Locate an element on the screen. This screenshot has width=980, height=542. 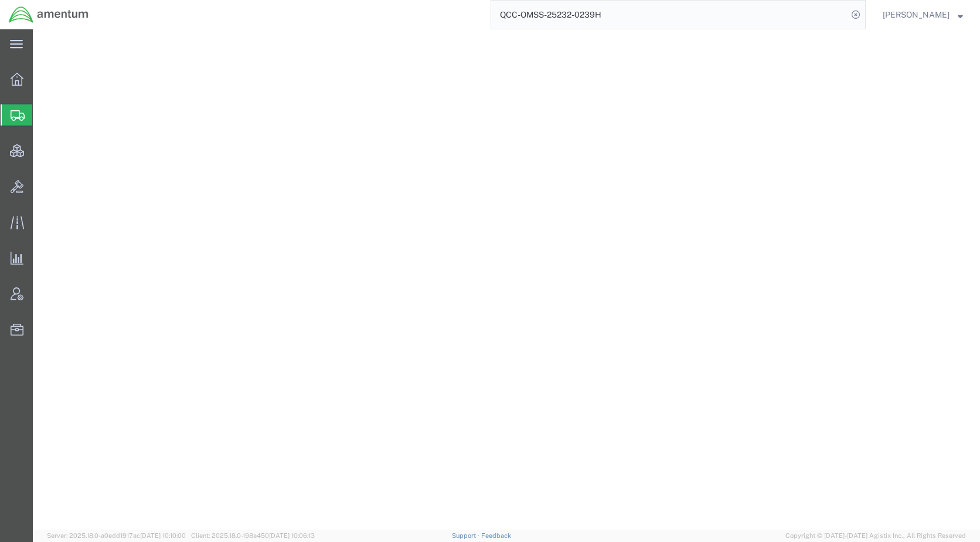
input: Search for shipment number, reference number is located at coordinates (670, 15).